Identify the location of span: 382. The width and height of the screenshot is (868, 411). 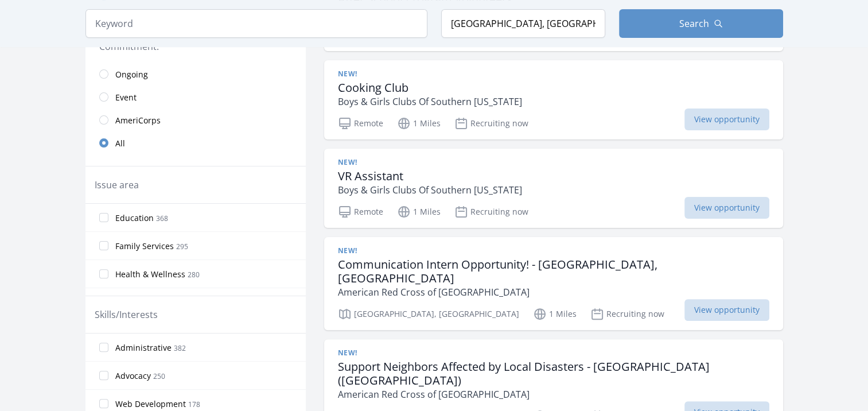
(180, 348).